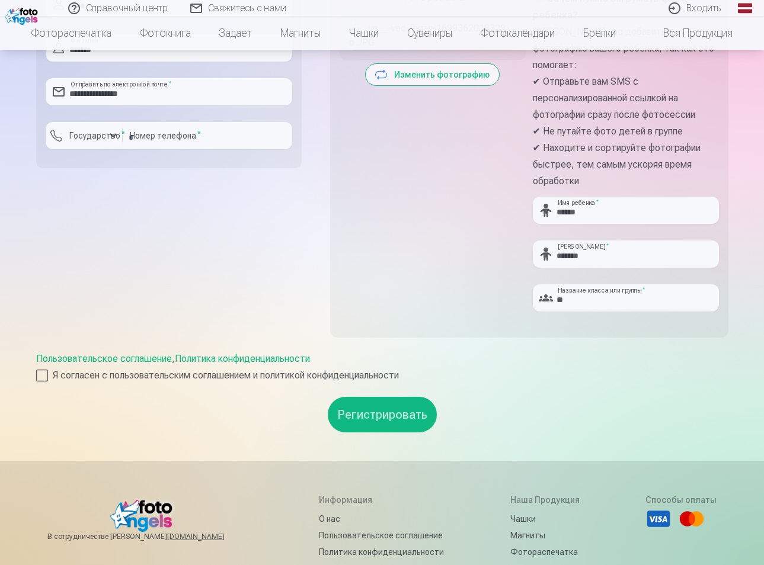  Describe the element at coordinates (658, 519) in the screenshot. I see `li: Все` at that location.